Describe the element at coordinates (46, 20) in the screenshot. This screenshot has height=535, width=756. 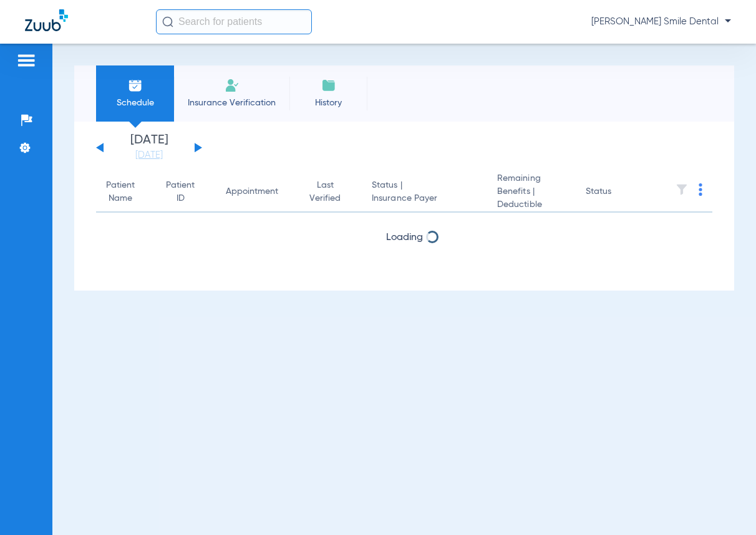
I see `img: Zuub Logo` at that location.